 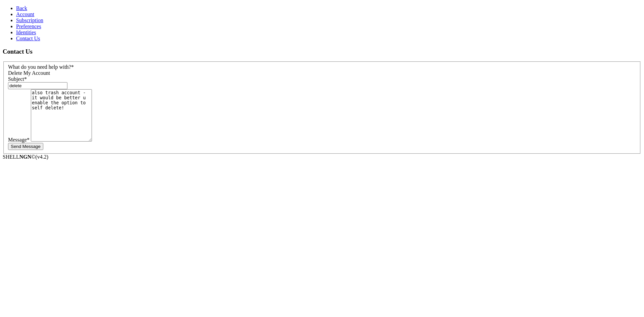 What do you see at coordinates (26, 32) in the screenshot?
I see `span: Identities` at bounding box center [26, 32].